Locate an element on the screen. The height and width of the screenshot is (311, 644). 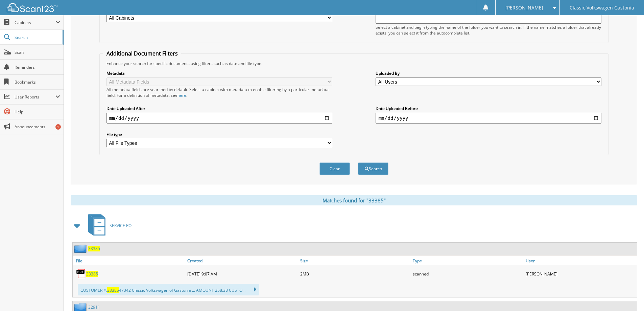
a: here is located at coordinates (182, 95).